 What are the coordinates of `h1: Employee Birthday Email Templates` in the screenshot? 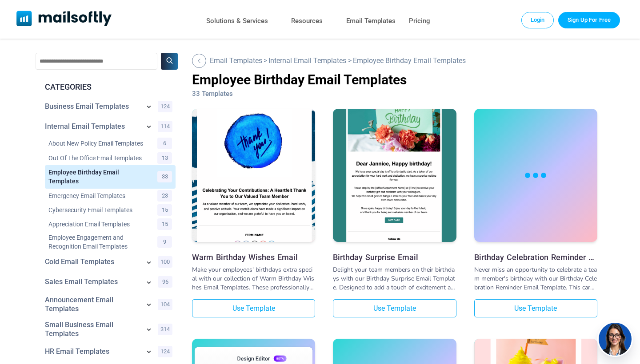 It's located at (395, 79).